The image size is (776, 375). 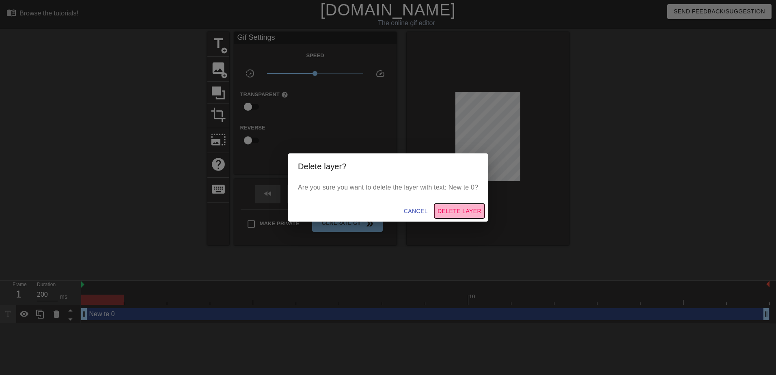 What do you see at coordinates (459, 211) in the screenshot?
I see `button: Delete Layer` at bounding box center [459, 211].